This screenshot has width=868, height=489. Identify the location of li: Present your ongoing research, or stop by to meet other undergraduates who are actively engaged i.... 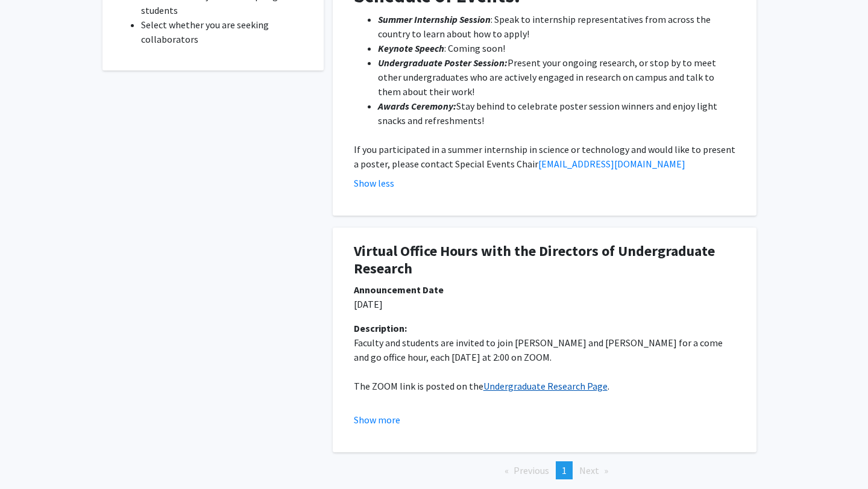
(556, 77).